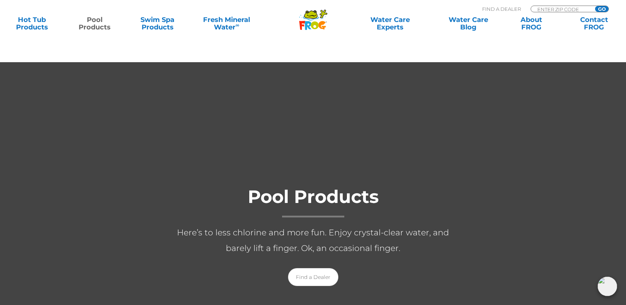 Image resolution: width=626 pixels, height=305 pixels. Describe the element at coordinates (531, 23) in the screenshot. I see `a: AboutFROG` at that location.